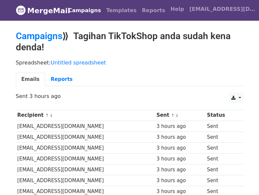 The width and height of the screenshot is (259, 195). I want to click on div: Chat Widget, so click(242, 179).